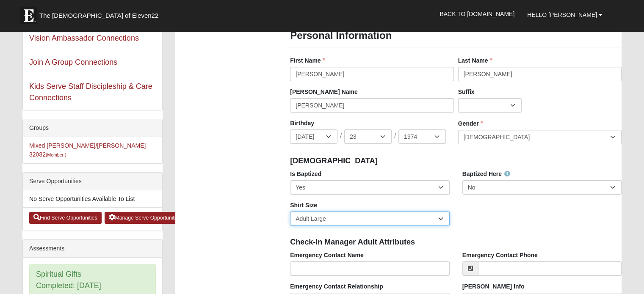 The image size is (644, 294). Describe the element at coordinates (336, 287) in the screenshot. I see `label: Emergency Contact Relationship` at that location.